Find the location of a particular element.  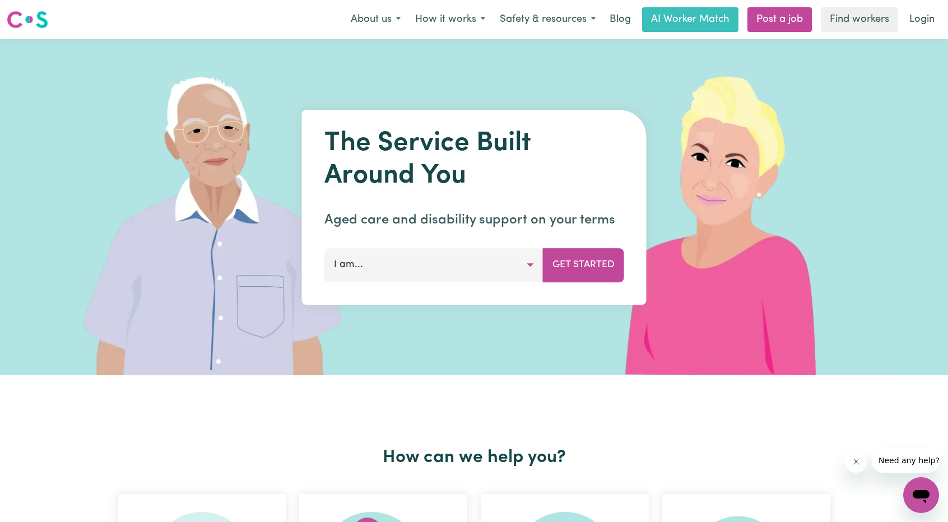

p: Aged care and disability support on your terms is located at coordinates (474, 220).